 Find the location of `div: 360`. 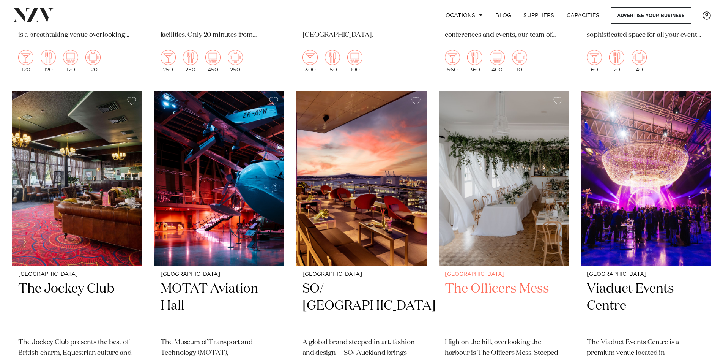

div: 360 is located at coordinates (475, 61).